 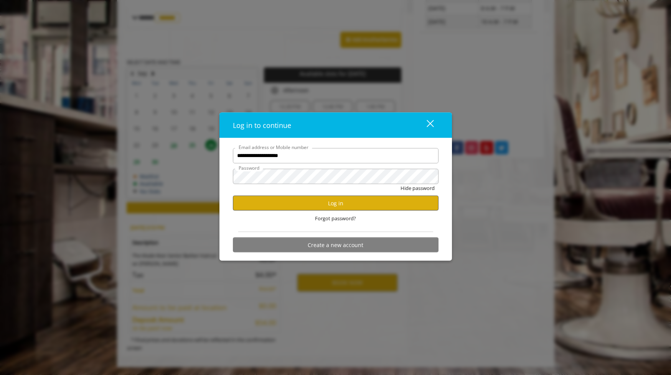 What do you see at coordinates (425, 125) in the screenshot?
I see `div: close dialog` at bounding box center [425, 125].